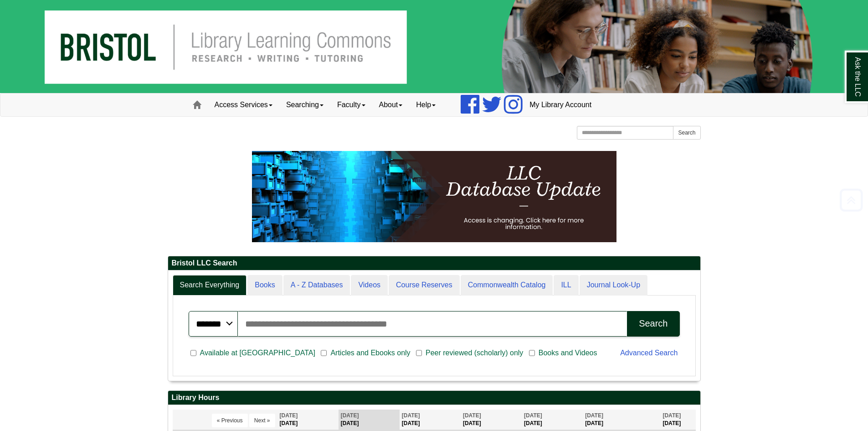 Image resolution: width=868 pixels, height=431 pixels. I want to click on a: Search Everything, so click(210, 285).